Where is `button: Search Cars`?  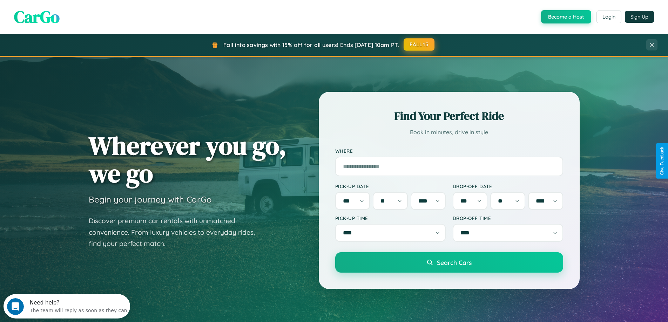
button: Search Cars is located at coordinates (449, 263).